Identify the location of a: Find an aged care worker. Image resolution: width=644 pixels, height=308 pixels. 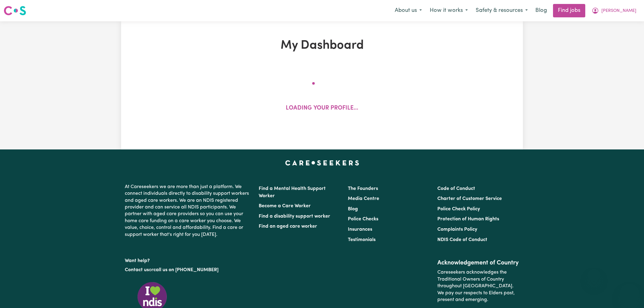
(288, 226).